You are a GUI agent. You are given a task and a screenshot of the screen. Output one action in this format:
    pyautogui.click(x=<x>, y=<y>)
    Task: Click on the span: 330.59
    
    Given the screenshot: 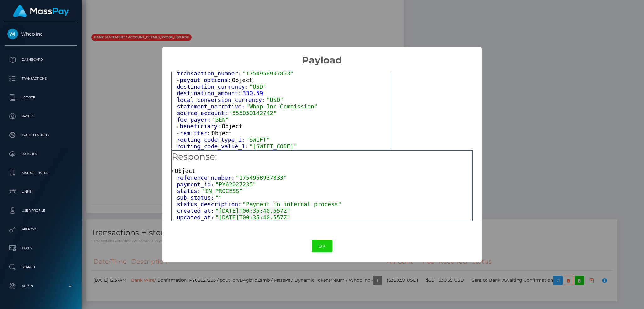 What is the action you would take?
    pyautogui.click(x=253, y=93)
    